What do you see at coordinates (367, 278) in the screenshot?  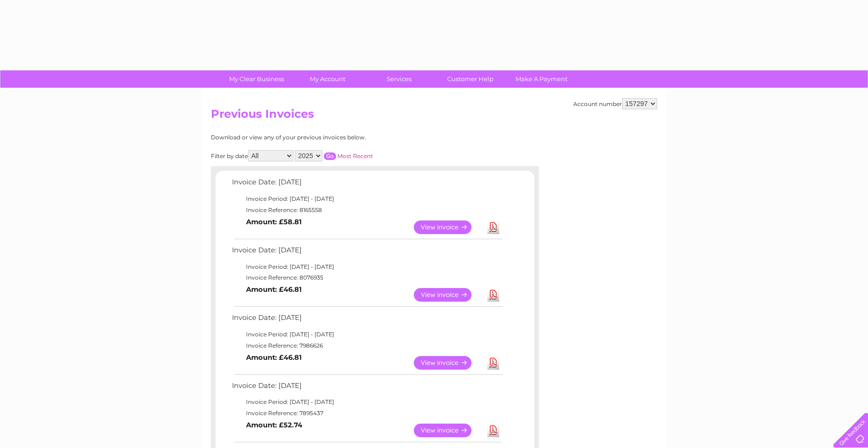 I see `td: Invoice Reference: 8076935` at bounding box center [367, 278].